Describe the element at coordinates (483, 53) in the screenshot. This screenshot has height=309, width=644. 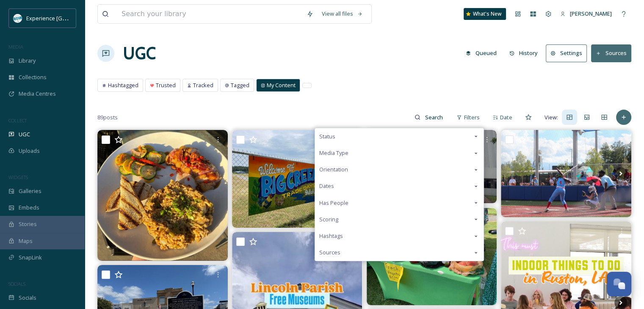
I see `a: Queued` at that location.